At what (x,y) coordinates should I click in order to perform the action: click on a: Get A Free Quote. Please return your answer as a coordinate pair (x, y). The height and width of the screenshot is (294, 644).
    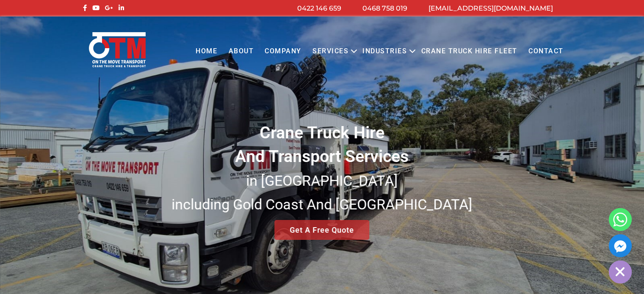
    Looking at the image, I should click on (322, 230).